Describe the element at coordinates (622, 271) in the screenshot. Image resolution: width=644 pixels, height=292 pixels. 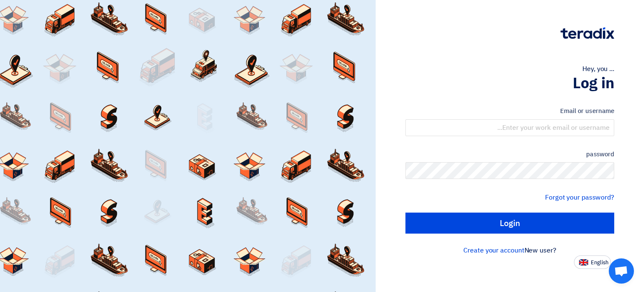
I see `a: Open chat` at that location.